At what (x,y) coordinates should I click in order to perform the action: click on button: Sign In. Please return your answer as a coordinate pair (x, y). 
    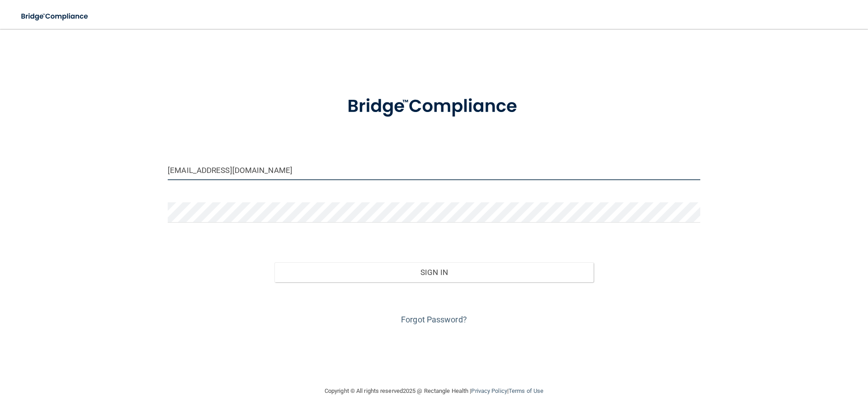
    Looking at the image, I should click on (434, 272).